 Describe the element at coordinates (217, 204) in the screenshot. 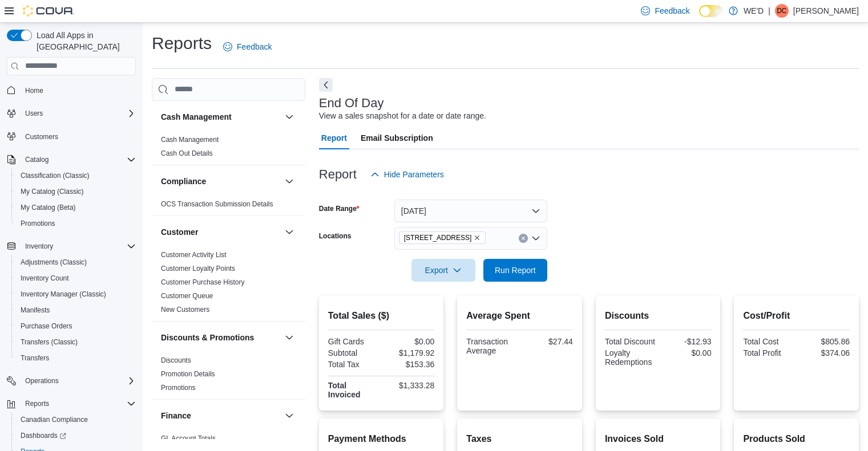

I see `a: OCS Transaction Submission Details` at that location.